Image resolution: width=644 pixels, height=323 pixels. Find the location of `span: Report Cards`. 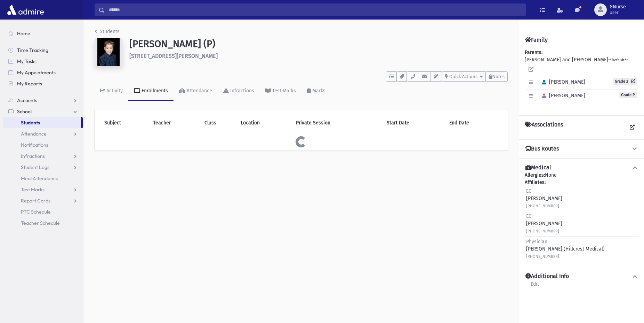

span: Report Cards is located at coordinates (35, 201).